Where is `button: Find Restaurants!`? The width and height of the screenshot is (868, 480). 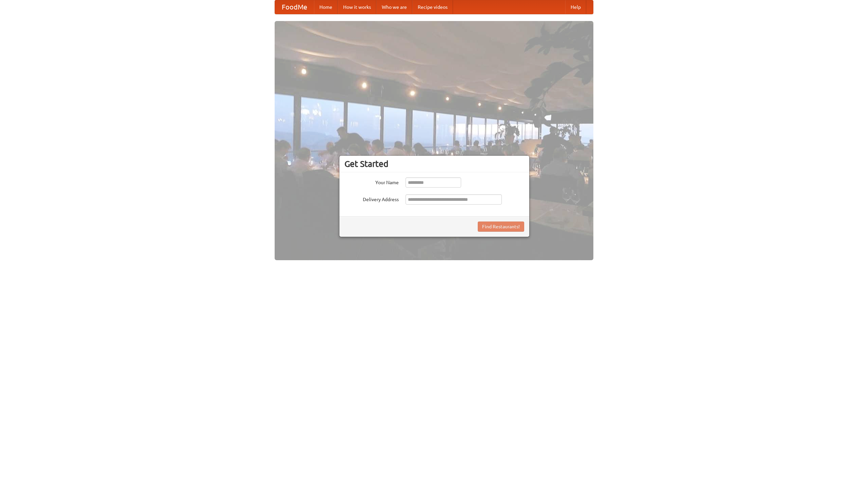
button: Find Restaurants! is located at coordinates (500, 227).